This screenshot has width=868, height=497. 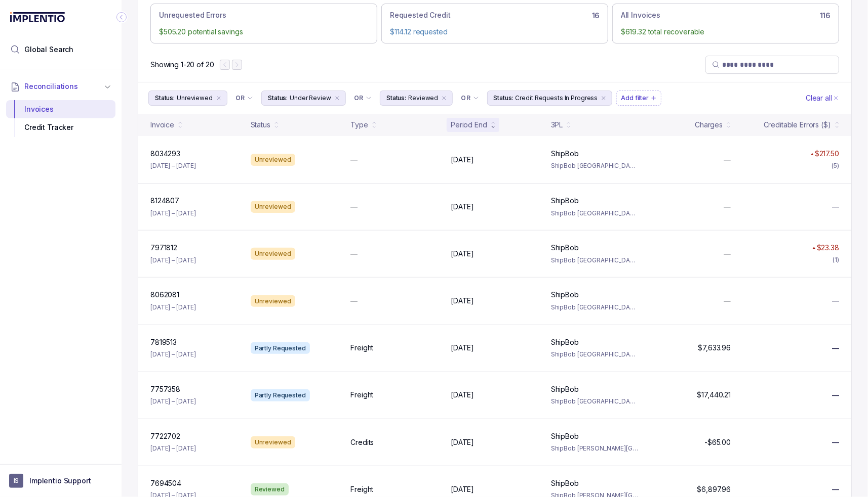 What do you see at coordinates (188, 98) in the screenshot?
I see `button: Filter Chip Unreviewed` at bounding box center [188, 98].